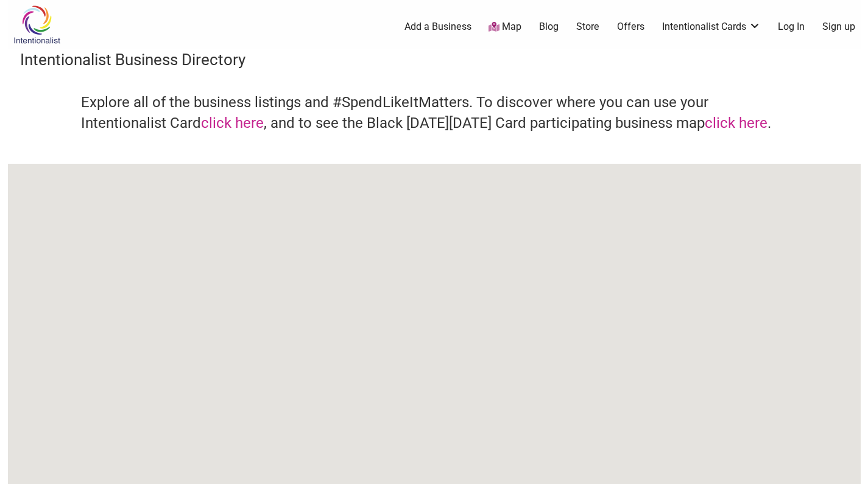 Image resolution: width=868 pixels, height=484 pixels. Describe the element at coordinates (434, 112) in the screenshot. I see `h4: Explore all of the business listings and #SpendLikeItMatters. To discover where you can use your ...` at that location.